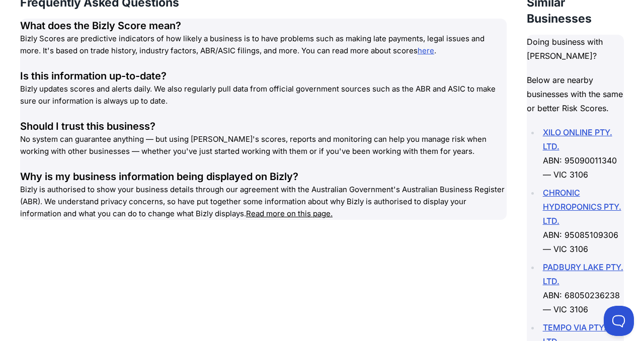 This screenshot has width=644, height=341. What do you see at coordinates (263, 95) in the screenshot?
I see `p: Bizly updates scores and alerts daily. We also regularly pull data from official government sourc...` at bounding box center [263, 95].